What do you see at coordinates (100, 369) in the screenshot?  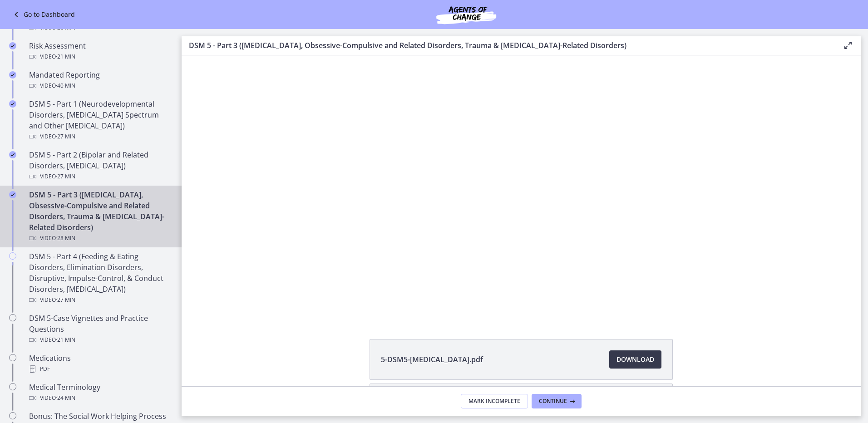 I see `div: PDF` at bounding box center [100, 369].